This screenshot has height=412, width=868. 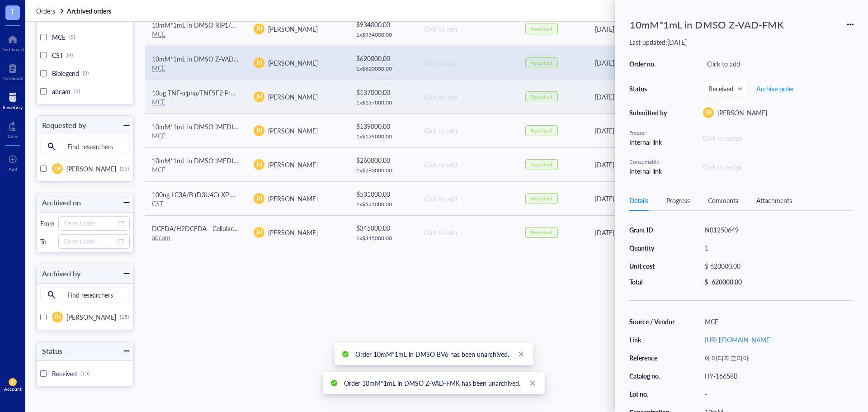 What do you see at coordinates (653, 339) in the screenshot?
I see `div: Link` at bounding box center [653, 339].